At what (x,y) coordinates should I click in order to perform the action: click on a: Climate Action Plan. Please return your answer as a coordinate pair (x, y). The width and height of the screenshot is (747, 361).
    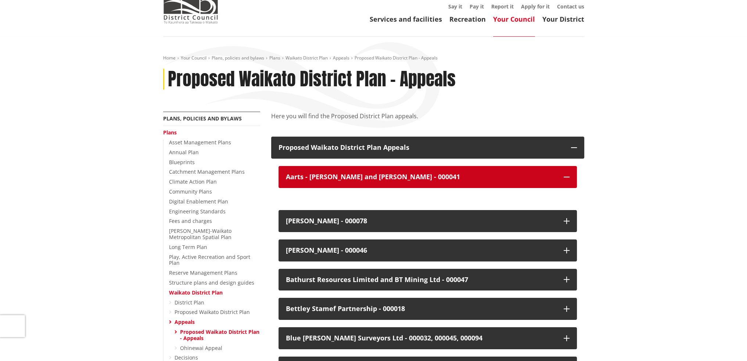
    Looking at the image, I should click on (193, 181).